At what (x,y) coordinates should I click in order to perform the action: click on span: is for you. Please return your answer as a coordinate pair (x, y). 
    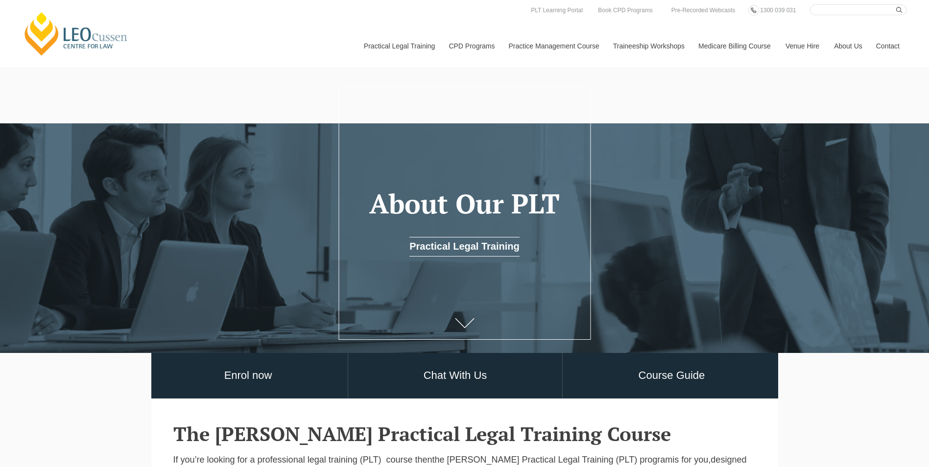
    Looking at the image, I should click on (690, 460).